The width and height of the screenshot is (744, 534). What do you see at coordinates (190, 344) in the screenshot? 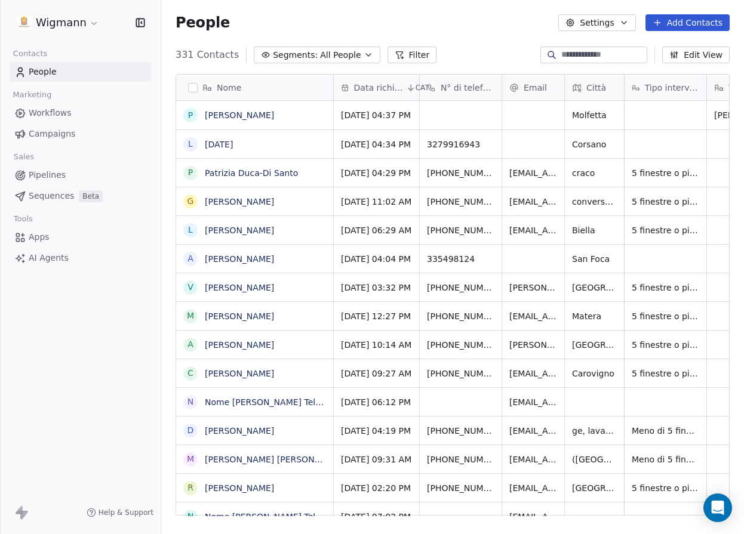
I see `div: a` at bounding box center [190, 344].